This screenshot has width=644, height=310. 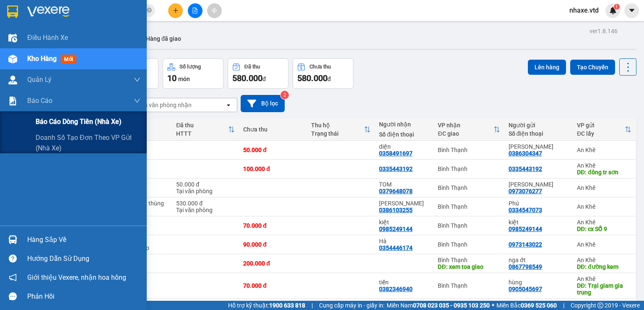 I want to click on button: file-add, so click(x=195, y=10).